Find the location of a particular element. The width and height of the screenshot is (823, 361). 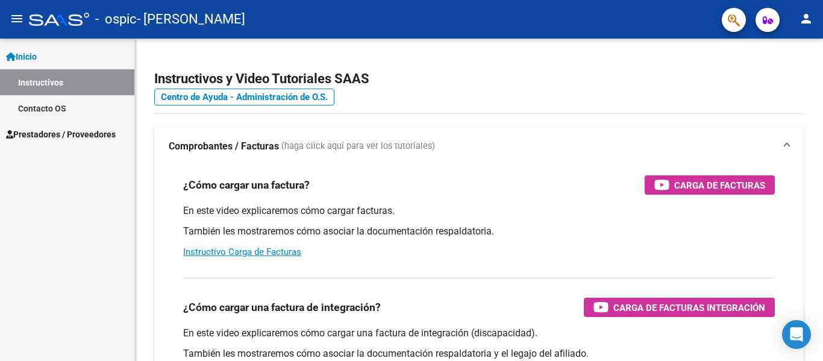

a: Centro de Ayuda - Administración de O.S. is located at coordinates (244, 97).